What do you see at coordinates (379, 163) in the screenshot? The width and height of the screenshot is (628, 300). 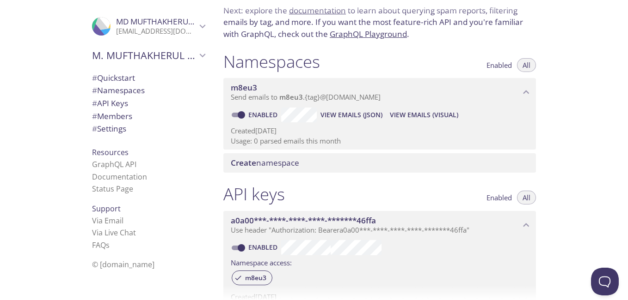 I see `div: Create namespace` at bounding box center [379, 163].